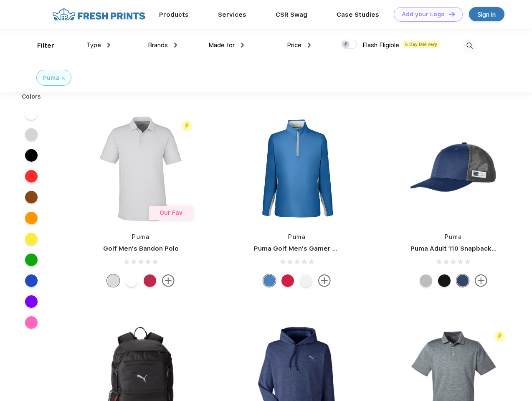 The width and height of the screenshot is (532, 401). Describe the element at coordinates (421, 44) in the screenshot. I see `span: 5 Day Delivery` at that location.